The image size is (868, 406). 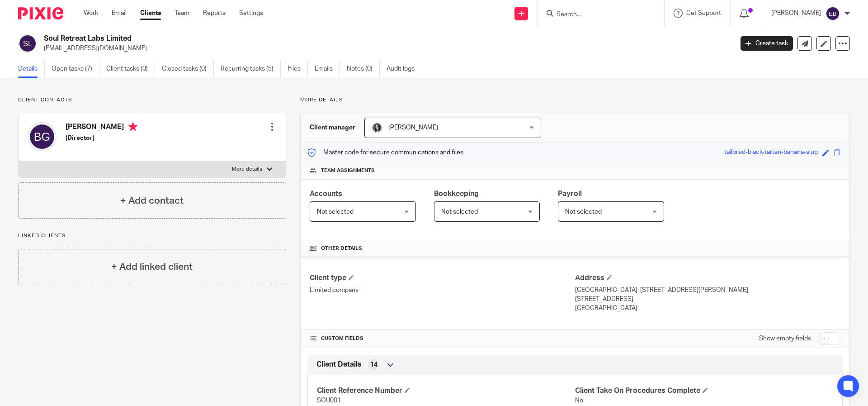 What do you see at coordinates (133, 127) in the screenshot?
I see `i: Primary` at bounding box center [133, 127].